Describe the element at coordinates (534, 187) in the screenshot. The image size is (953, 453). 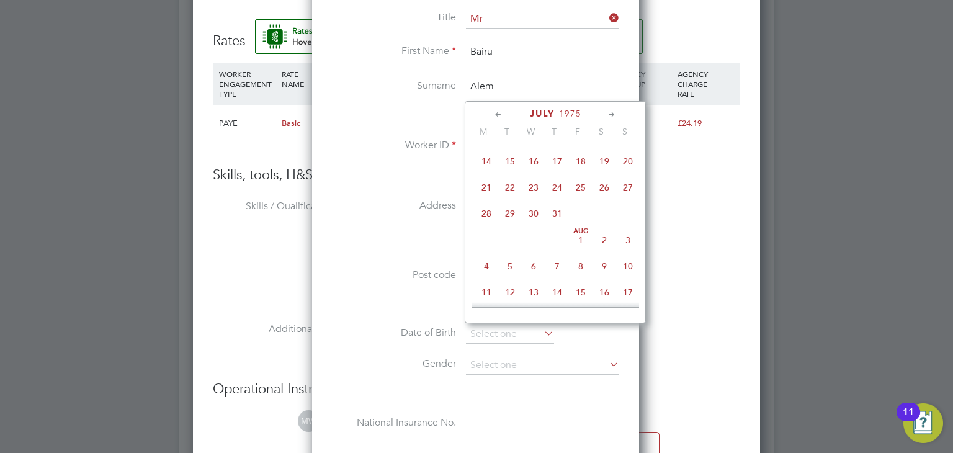
I see `span: 23` at that location.